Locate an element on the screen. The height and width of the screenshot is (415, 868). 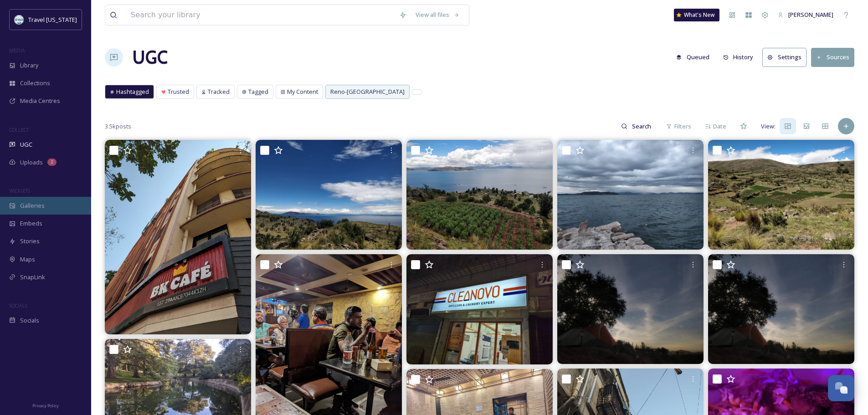
span: COLLECT is located at coordinates (19, 129).